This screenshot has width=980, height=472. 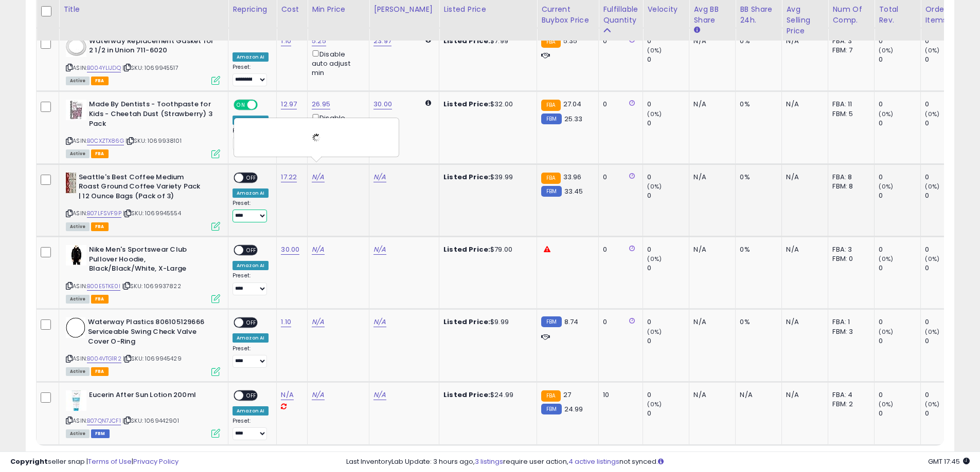 What do you see at coordinates (567, 15) in the screenshot?
I see `div: Current Buybox Price` at bounding box center [567, 15].